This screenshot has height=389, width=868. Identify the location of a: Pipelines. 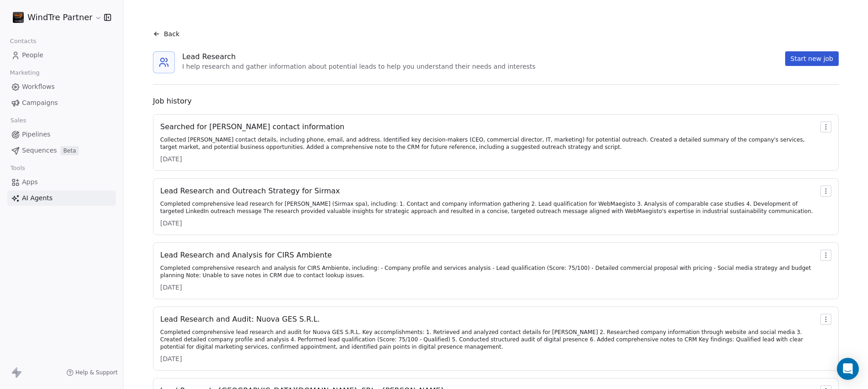
(61, 134).